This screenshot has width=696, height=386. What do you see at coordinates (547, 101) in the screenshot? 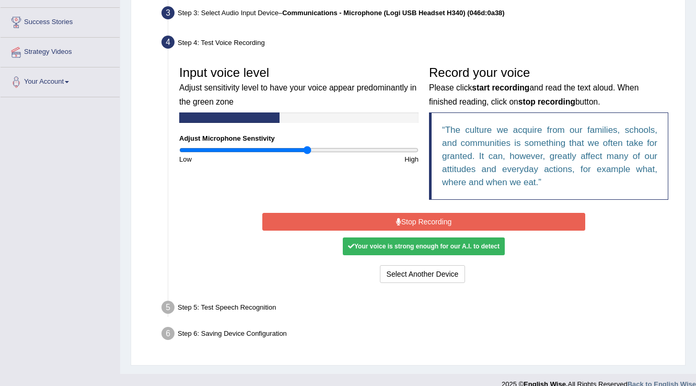
I see `b: stop recording` at bounding box center [547, 101].